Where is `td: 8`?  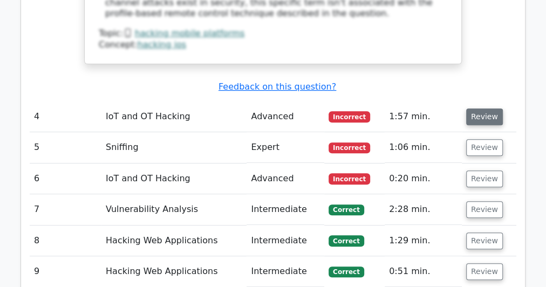
td: 8 is located at coordinates (65, 241).